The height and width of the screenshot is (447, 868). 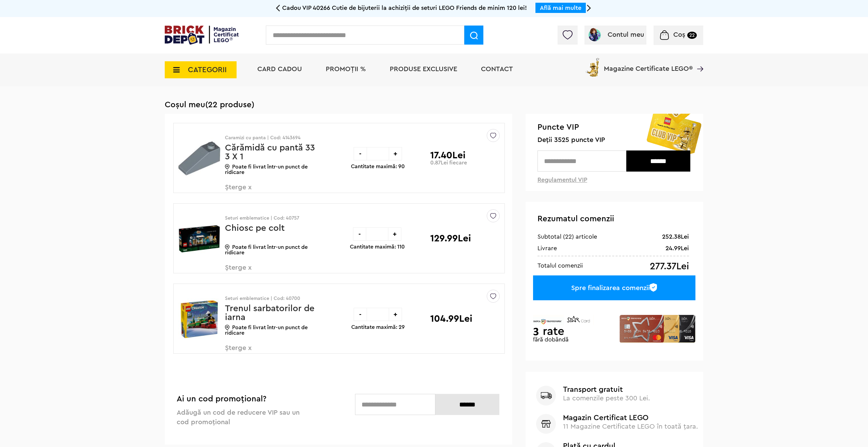 I want to click on a: Trenul sarbatorilor de iarna, so click(x=270, y=313).